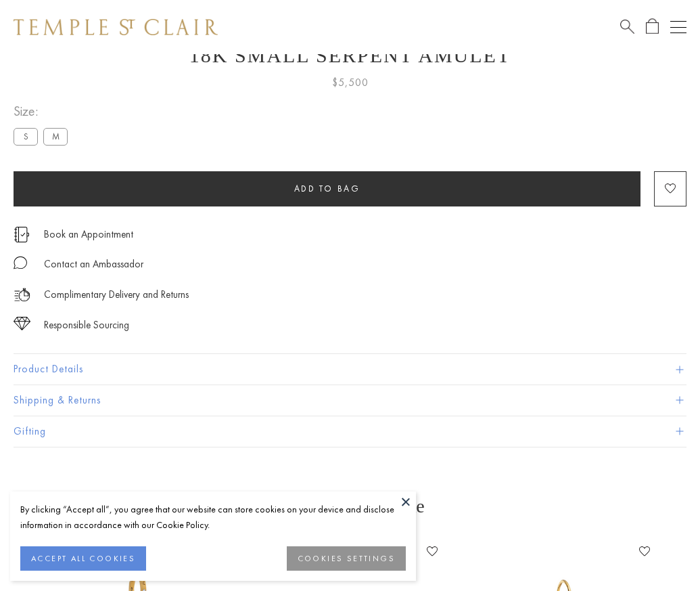 Image resolution: width=700 pixels, height=591 pixels. Describe the element at coordinates (327, 189) in the screenshot. I see `button: Add to bag` at that location.